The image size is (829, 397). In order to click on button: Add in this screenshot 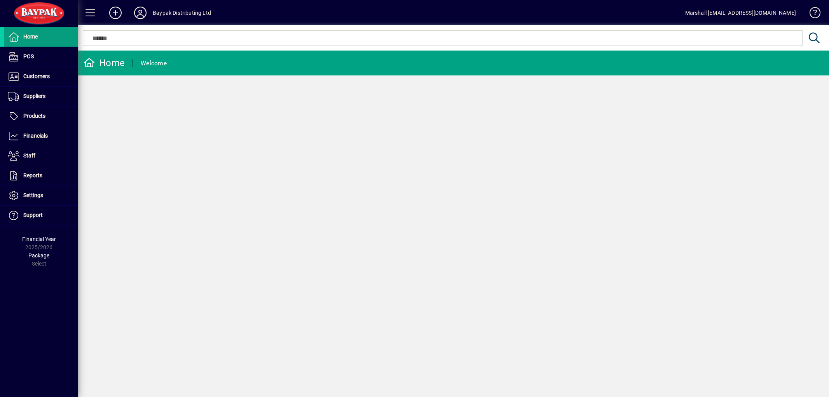, I will do `click(115, 13)`.